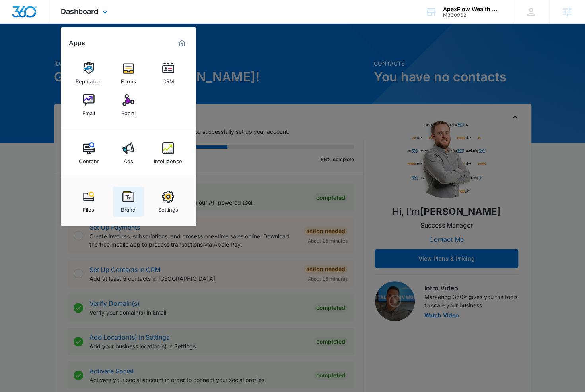 The width and height of the screenshot is (585, 392). I want to click on a: Forms, so click(128, 74).